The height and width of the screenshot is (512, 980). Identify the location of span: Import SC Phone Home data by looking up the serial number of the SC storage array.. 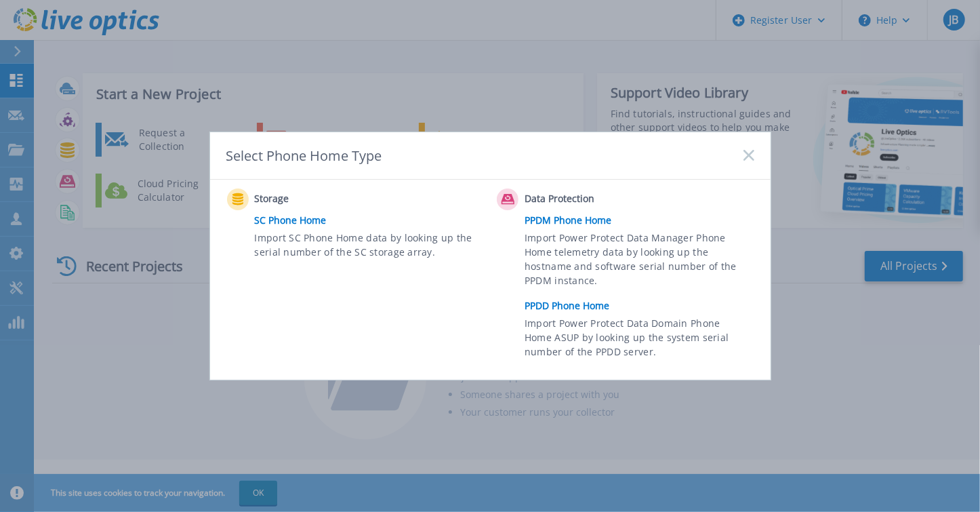
(367, 246).